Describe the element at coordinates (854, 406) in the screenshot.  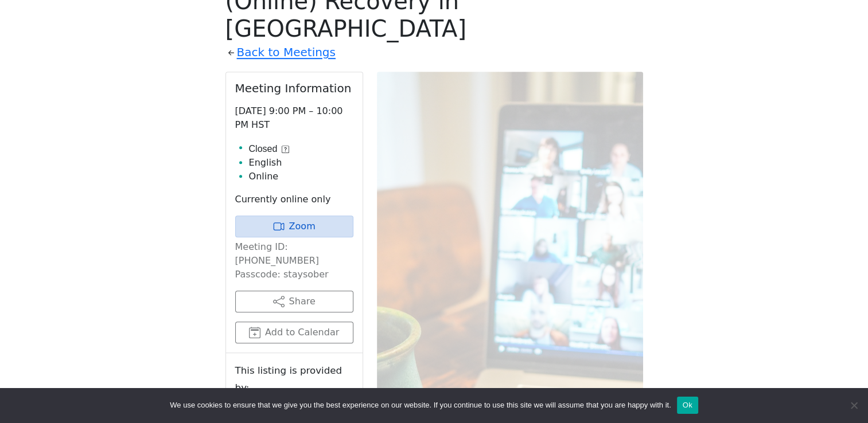
I see `span: No` at that location.